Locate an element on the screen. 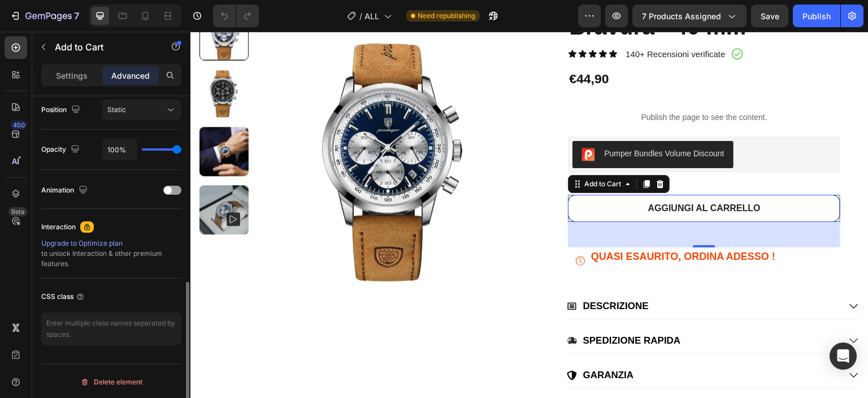  div: 450 is located at coordinates (19, 125).